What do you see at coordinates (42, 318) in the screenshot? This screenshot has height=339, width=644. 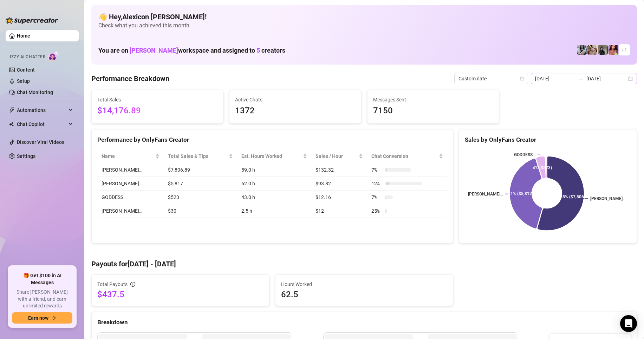 I see `button: Earn nowarrow-right` at bounding box center [42, 318].